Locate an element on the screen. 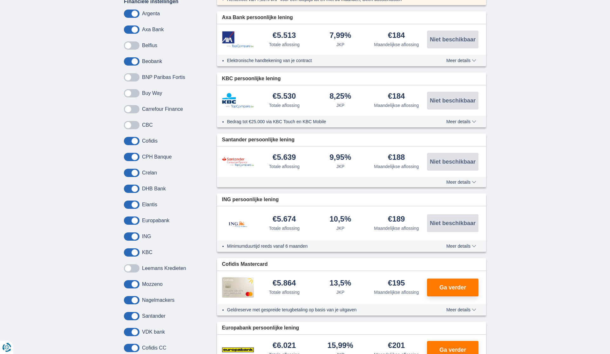  span: KBC persoonlijke lening is located at coordinates (251, 79).